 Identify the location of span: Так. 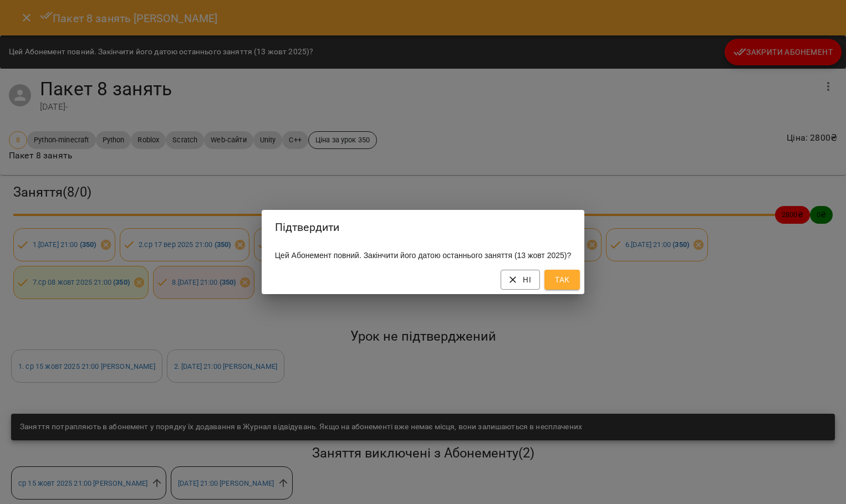
(562, 279).